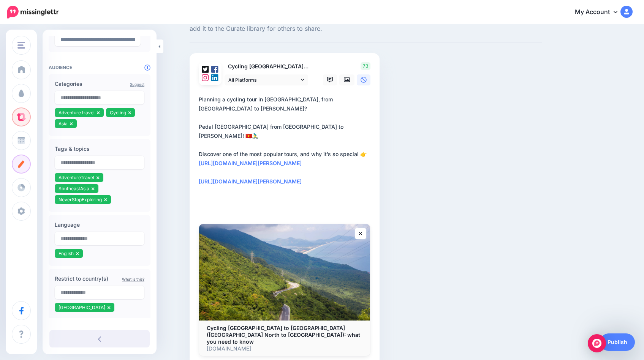  What do you see at coordinates (99, 84) in the screenshot?
I see `label: Categories` at bounding box center [99, 84].